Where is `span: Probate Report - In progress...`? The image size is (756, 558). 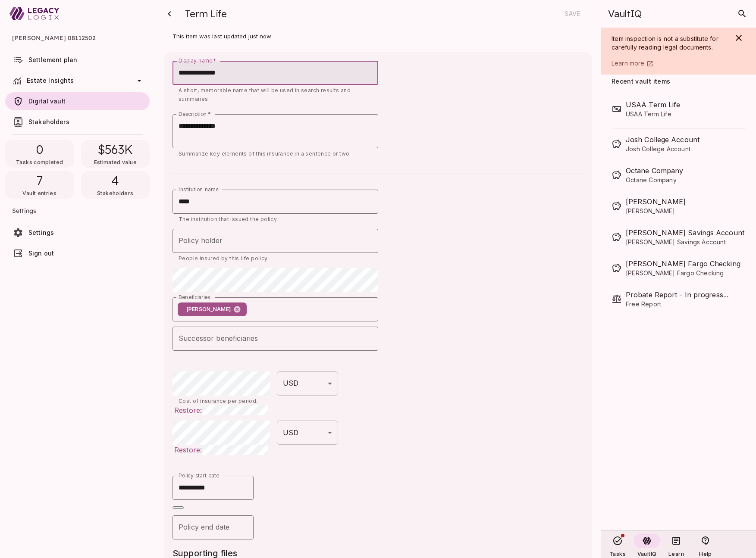 span: Probate Report - In progress... is located at coordinates (686, 295).